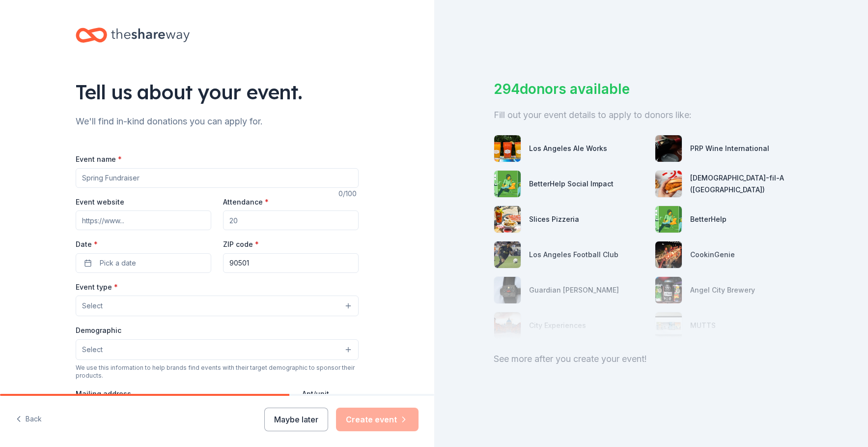  I want to click on div: We'll find in-kind donations you can apply for., so click(217, 122).